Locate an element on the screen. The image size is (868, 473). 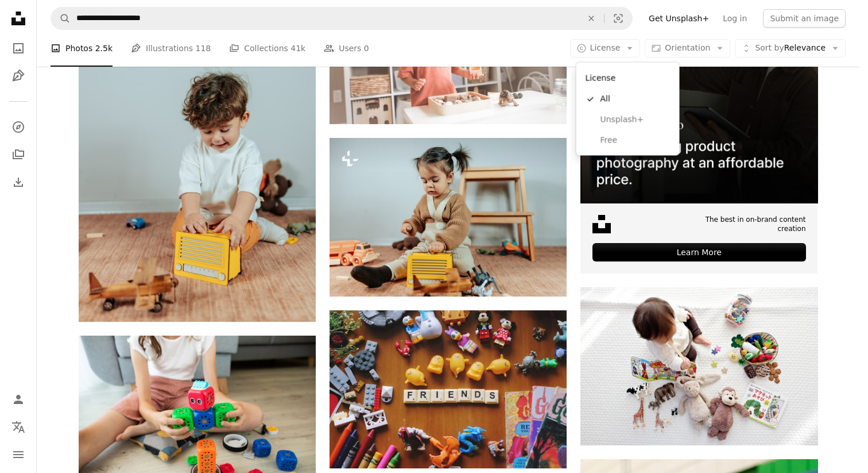
button: License is located at coordinates (605, 49).